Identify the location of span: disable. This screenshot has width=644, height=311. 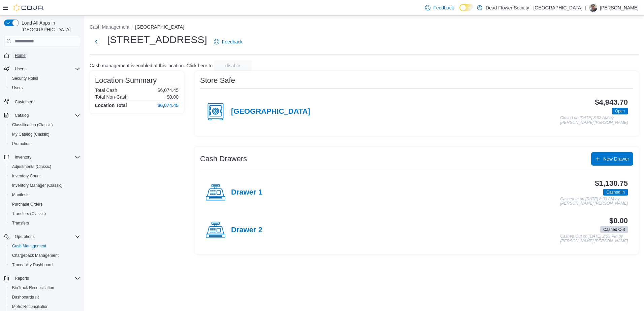
(233, 66).